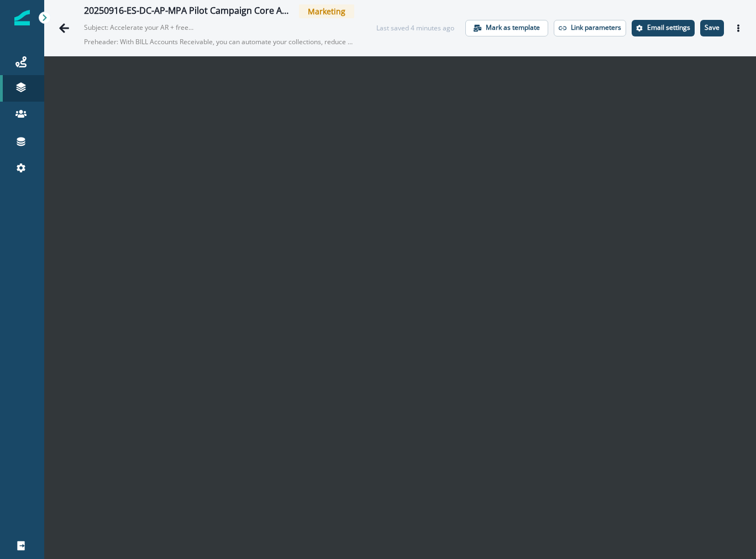 Image resolution: width=756 pixels, height=559 pixels. Describe the element at coordinates (711, 28) in the screenshot. I see `p: Save` at that location.